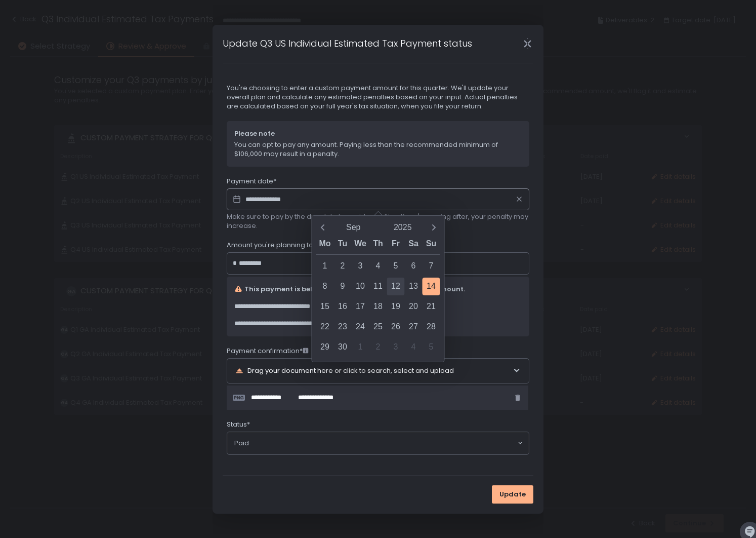  Describe the element at coordinates (343, 286) in the screenshot. I see `div: 9` at that location.